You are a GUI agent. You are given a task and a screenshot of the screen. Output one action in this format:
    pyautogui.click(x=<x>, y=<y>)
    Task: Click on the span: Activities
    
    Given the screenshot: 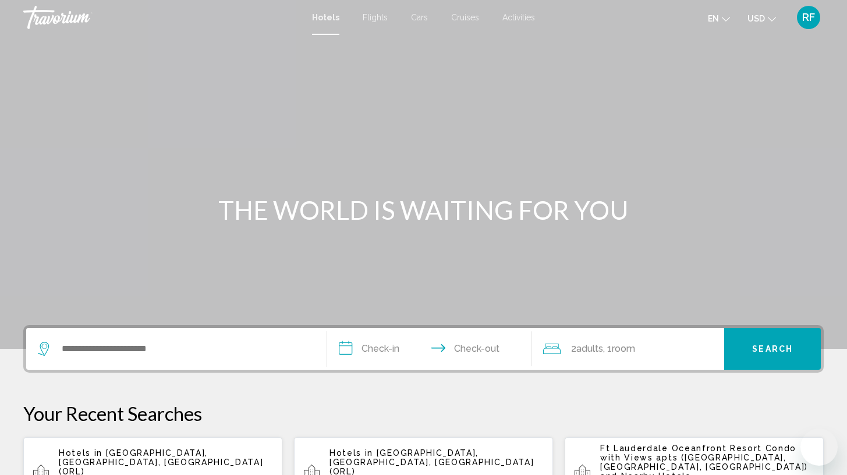 What is the action you would take?
    pyautogui.click(x=518, y=17)
    